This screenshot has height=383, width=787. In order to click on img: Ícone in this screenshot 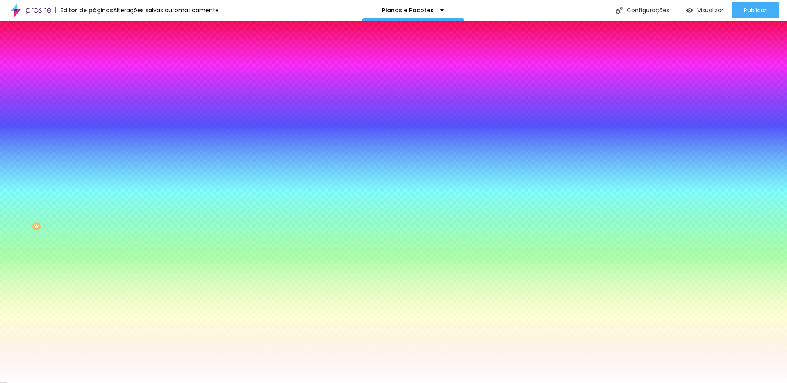, I will do `click(619, 10)`.